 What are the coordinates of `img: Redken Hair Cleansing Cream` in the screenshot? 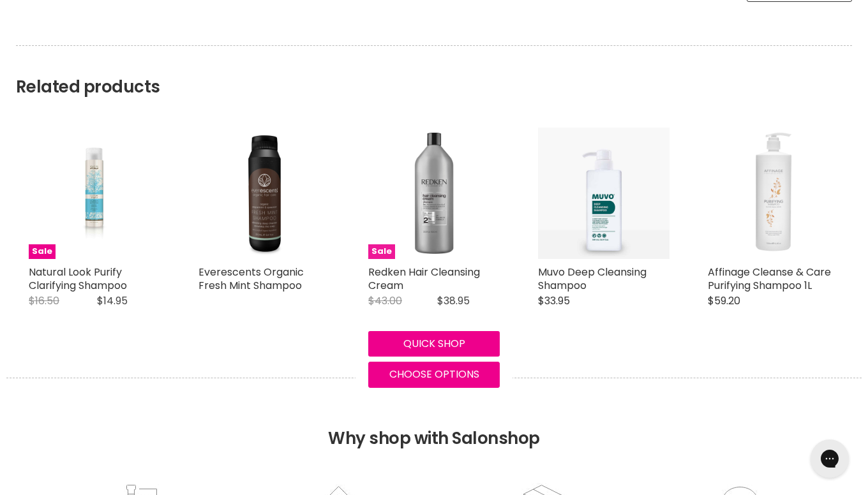 It's located at (434, 194).